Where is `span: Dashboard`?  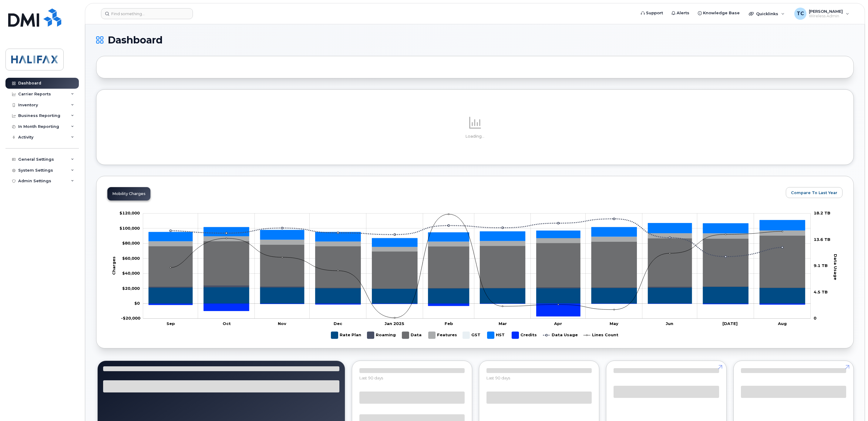 span: Dashboard is located at coordinates (135, 40).